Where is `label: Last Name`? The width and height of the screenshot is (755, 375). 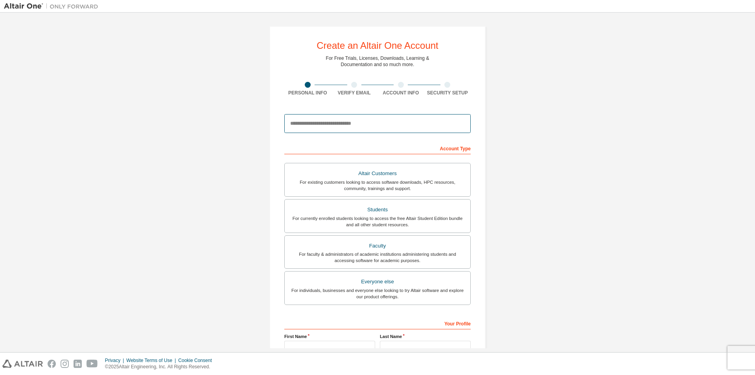
label: Last Name is located at coordinates (425, 336).